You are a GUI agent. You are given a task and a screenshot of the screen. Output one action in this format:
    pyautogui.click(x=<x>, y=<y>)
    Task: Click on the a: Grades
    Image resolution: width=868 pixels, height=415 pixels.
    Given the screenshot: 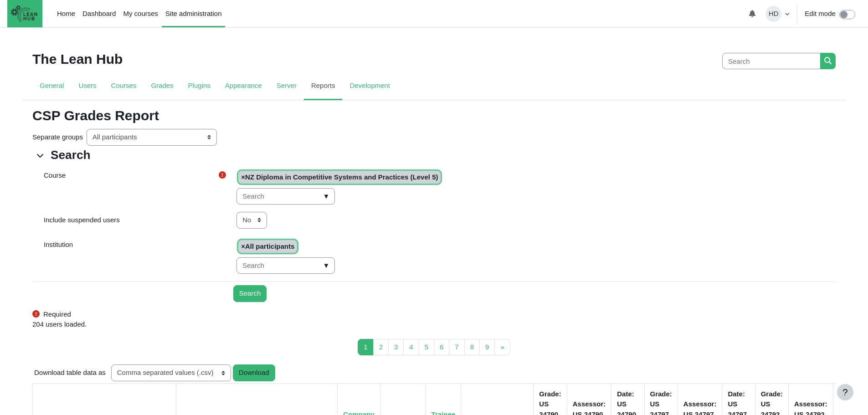 What is the action you would take?
    pyautogui.click(x=162, y=87)
    